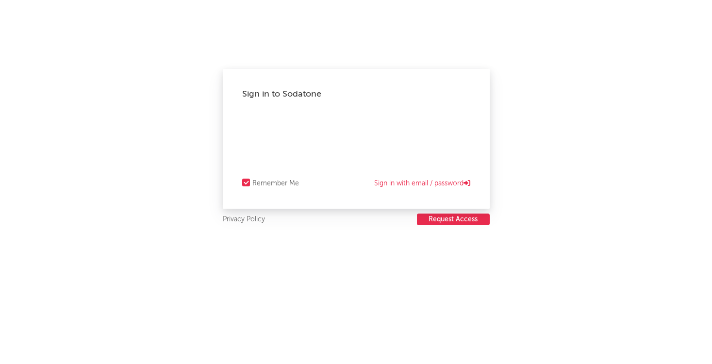 The height and width of the screenshot is (364, 712). Describe the element at coordinates (422, 184) in the screenshot. I see `a: Sign in with email / password` at that location.